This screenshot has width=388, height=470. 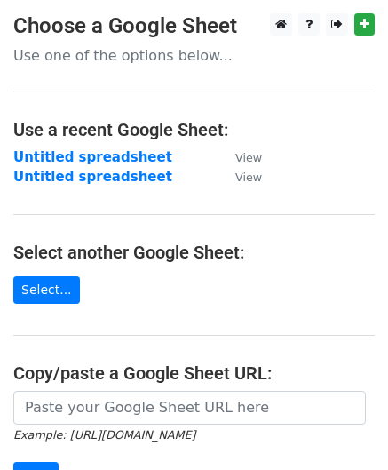 I want to click on h4: Copy/paste a Google Sheet URL:, so click(x=194, y=373).